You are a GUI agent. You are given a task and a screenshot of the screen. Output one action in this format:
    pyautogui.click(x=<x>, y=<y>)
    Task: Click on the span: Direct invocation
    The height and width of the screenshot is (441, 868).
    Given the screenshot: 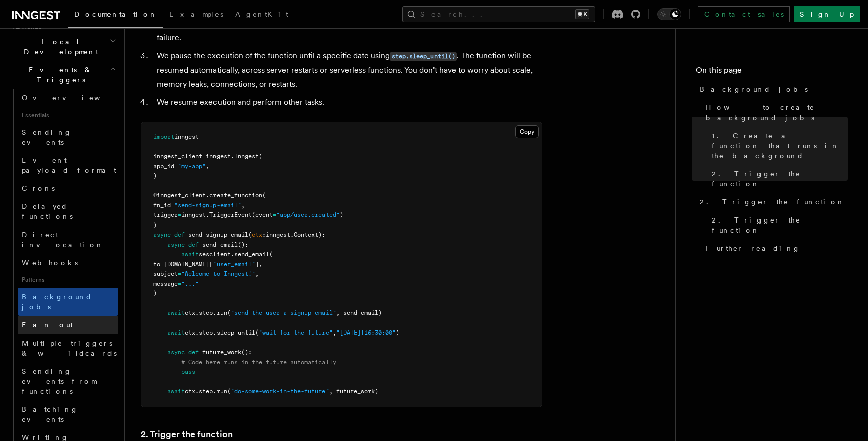 What is the action you would take?
    pyautogui.click(x=63, y=240)
    